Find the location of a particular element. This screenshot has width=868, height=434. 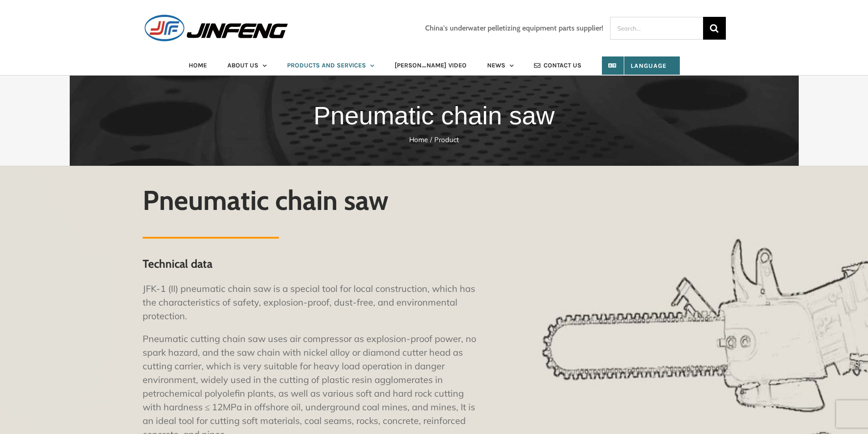

a: HOME is located at coordinates (198, 66).